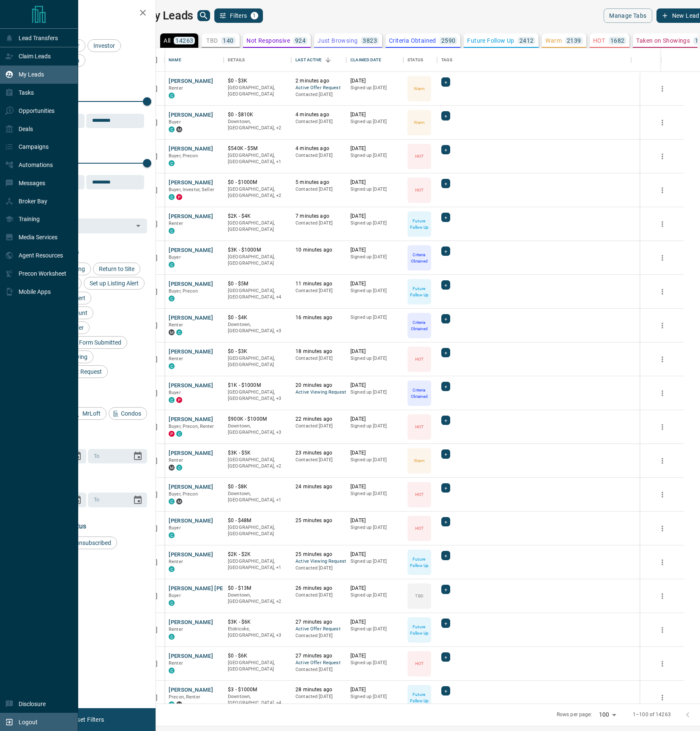 This screenshot has width=700, height=731. I want to click on span: unsubscribed, so click(93, 542).